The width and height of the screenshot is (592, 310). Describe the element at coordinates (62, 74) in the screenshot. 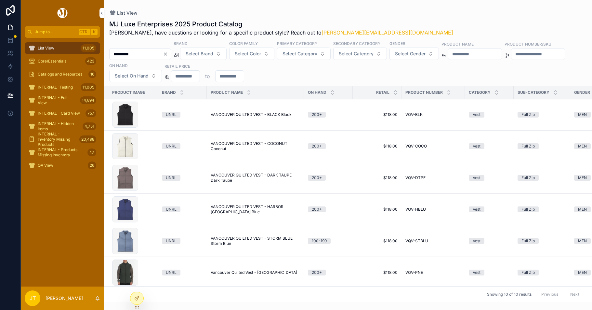

I see `a: Catalogs and Resources16` at that location.